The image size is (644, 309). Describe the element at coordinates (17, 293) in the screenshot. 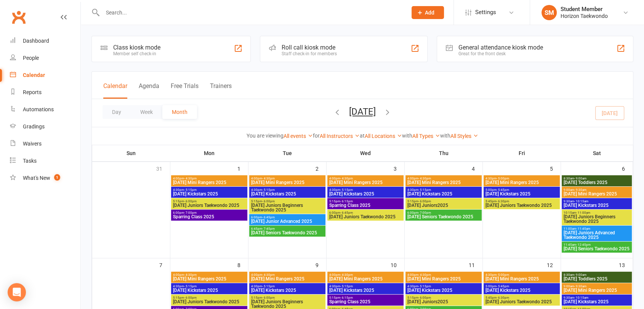

I see `div: Open Intercom Messenger` at that location.